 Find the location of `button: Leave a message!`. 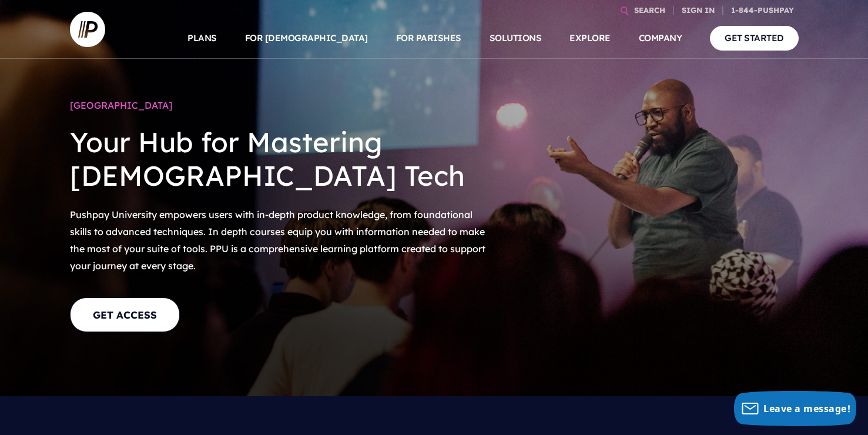

button: Leave a message! is located at coordinates (795, 408).